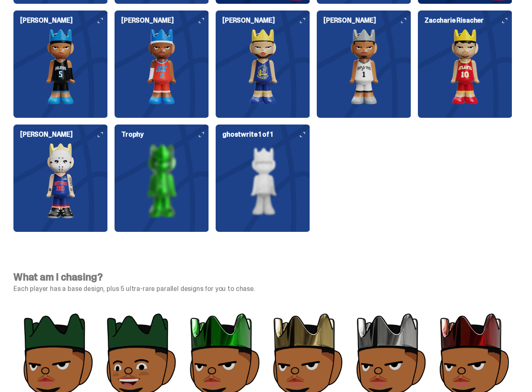  What do you see at coordinates (165, 135) in the screenshot?
I see `h6: Trophy` at bounding box center [165, 135].